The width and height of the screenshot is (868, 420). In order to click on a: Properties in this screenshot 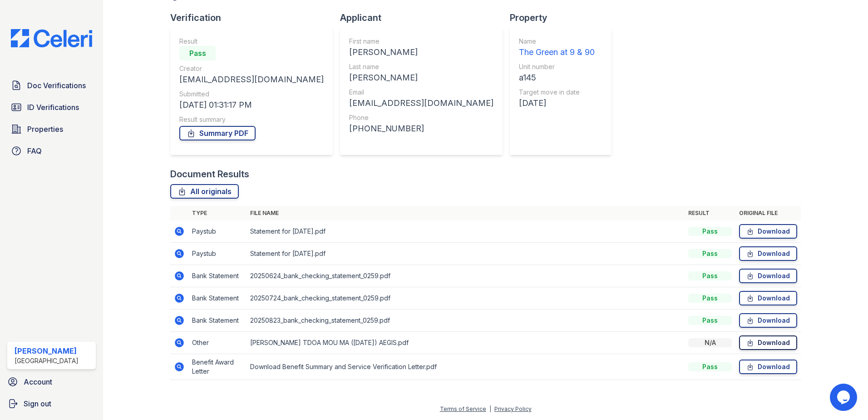, I will do `click(52, 129)`.